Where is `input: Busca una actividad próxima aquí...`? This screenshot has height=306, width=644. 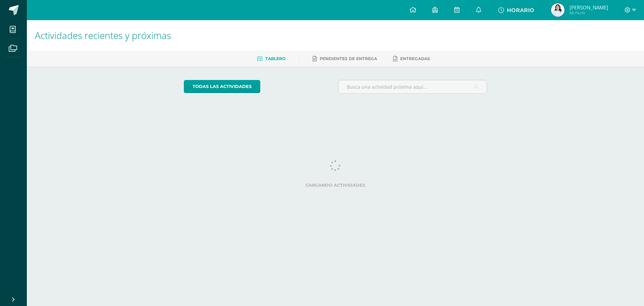
input: Busca una actividad próxima aquí... is located at coordinates (413, 87).